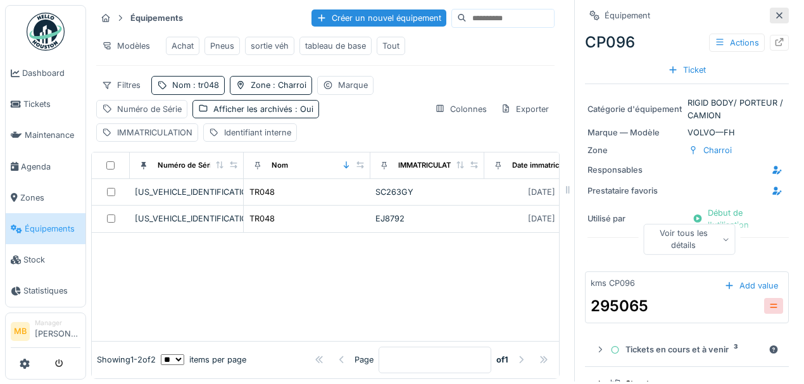 Image resolution: width=804 pixels, height=384 pixels. I want to click on div: Add value, so click(751, 285).